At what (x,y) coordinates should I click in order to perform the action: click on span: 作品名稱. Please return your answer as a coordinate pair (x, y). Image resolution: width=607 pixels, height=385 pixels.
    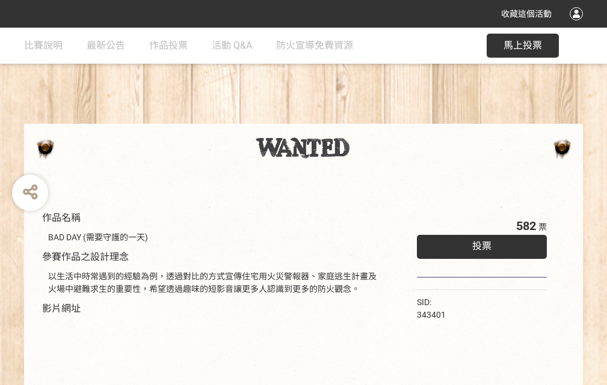
    Looking at the image, I should click on (61, 218).